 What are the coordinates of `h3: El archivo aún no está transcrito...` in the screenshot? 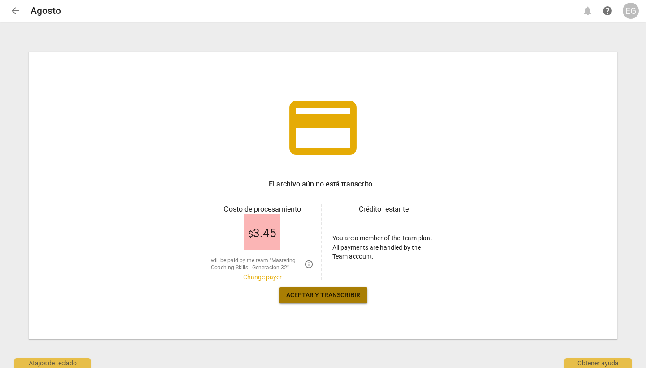 It's located at (323, 184).